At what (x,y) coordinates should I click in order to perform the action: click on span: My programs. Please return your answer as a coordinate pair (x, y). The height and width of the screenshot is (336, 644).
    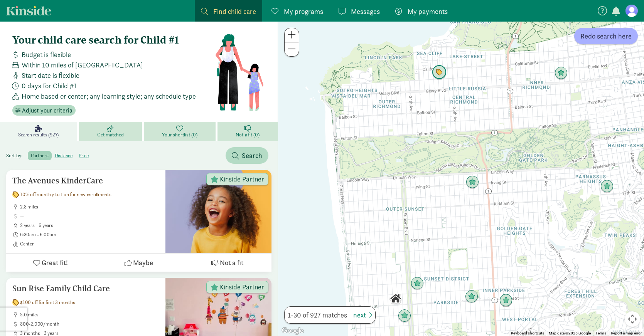
    Looking at the image, I should click on (303, 11).